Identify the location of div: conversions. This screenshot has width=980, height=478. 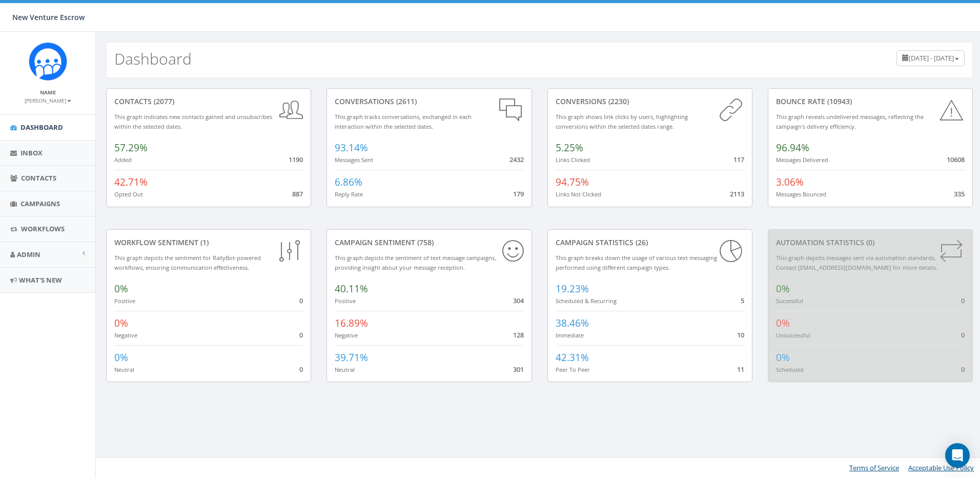
(650, 101).